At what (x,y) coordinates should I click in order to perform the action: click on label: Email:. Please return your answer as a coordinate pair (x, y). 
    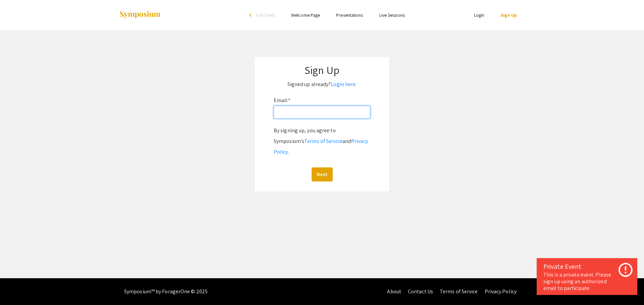
    Looking at the image, I should click on (282, 100).